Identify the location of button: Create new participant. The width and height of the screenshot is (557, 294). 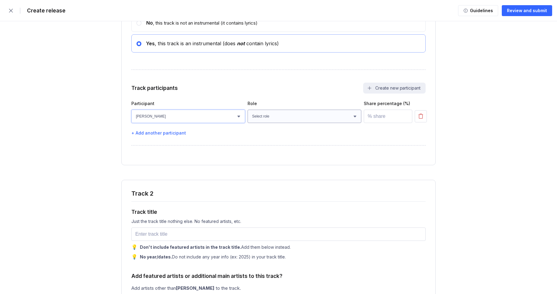
(395, 88).